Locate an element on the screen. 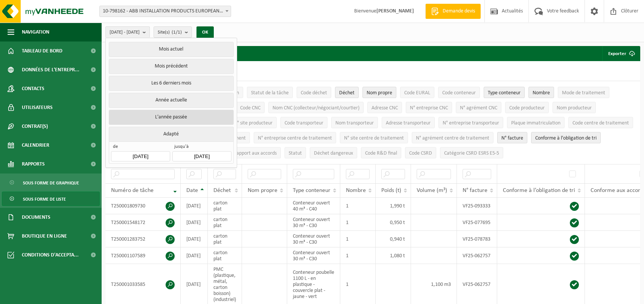  span: Code R&D final is located at coordinates (381, 153).